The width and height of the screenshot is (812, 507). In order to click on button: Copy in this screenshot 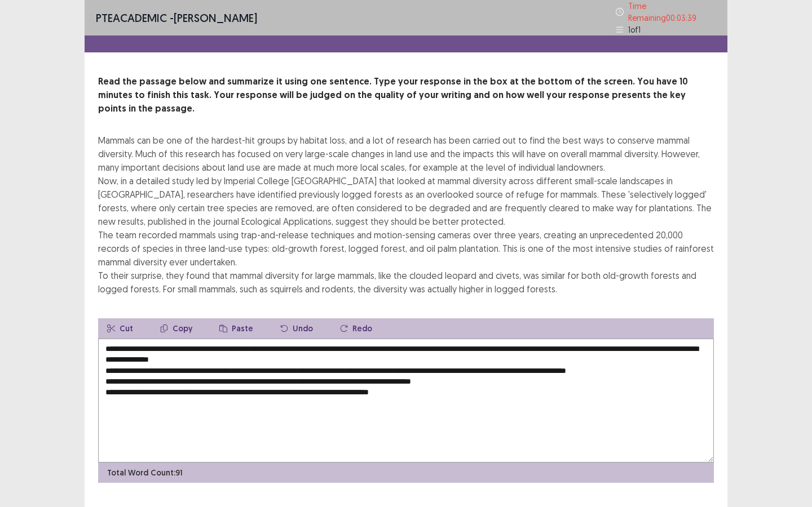, I will do `click(176, 329)`.